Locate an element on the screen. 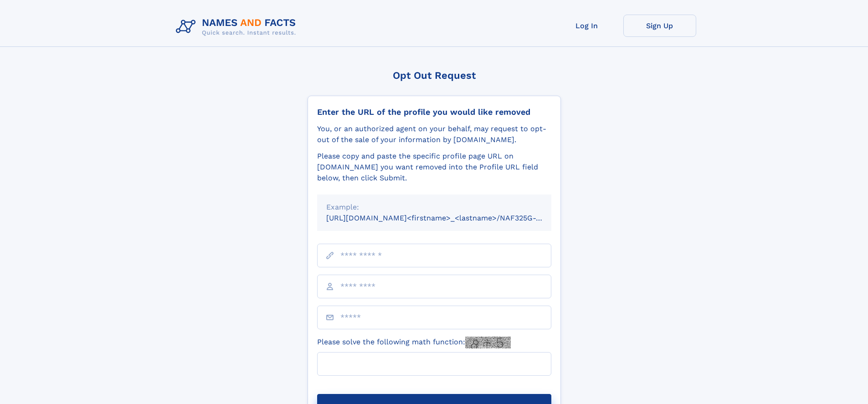  a: Log In is located at coordinates (587, 26).